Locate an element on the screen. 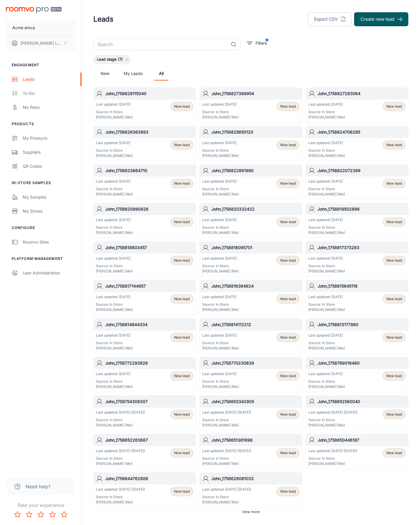  h6: John_1758823864710 is located at coordinates (149, 171).